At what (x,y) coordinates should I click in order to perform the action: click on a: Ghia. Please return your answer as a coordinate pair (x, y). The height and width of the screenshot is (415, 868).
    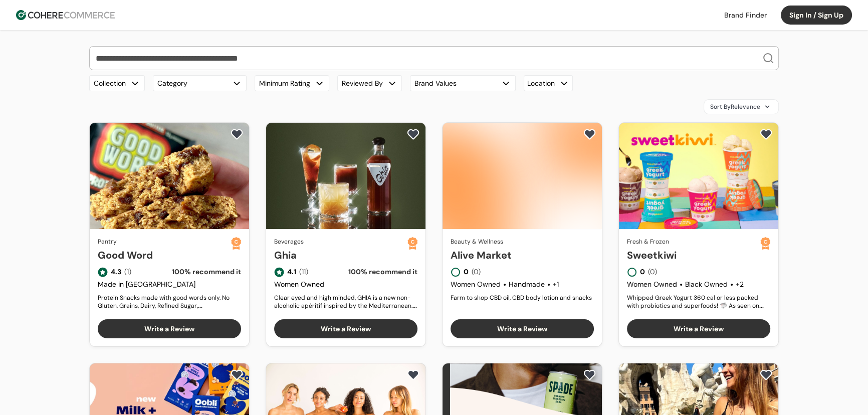
    Looking at the image, I should click on (341, 255).